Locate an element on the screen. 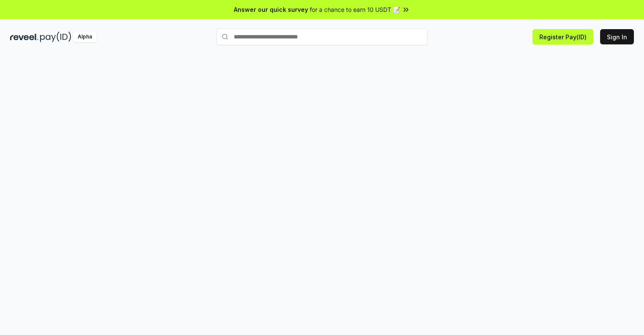 Image resolution: width=644 pixels, height=335 pixels. img: pay_id is located at coordinates (56, 37).